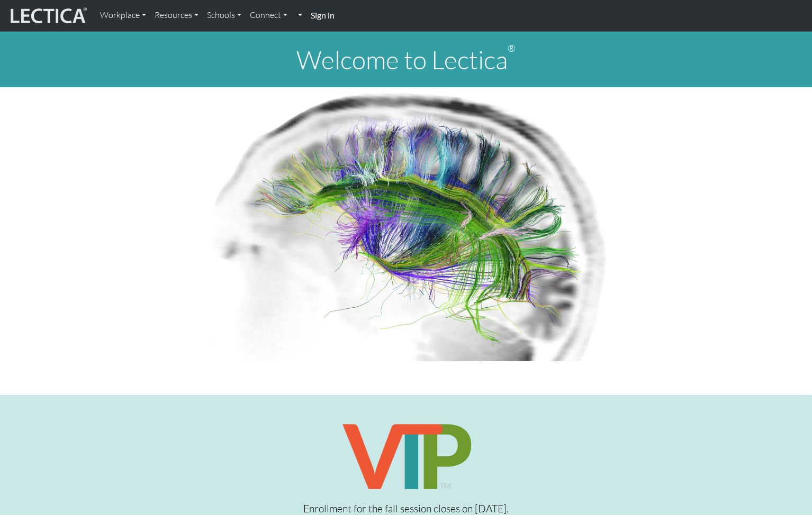  What do you see at coordinates (323, 15) in the screenshot?
I see `a: Sign in` at bounding box center [323, 15].